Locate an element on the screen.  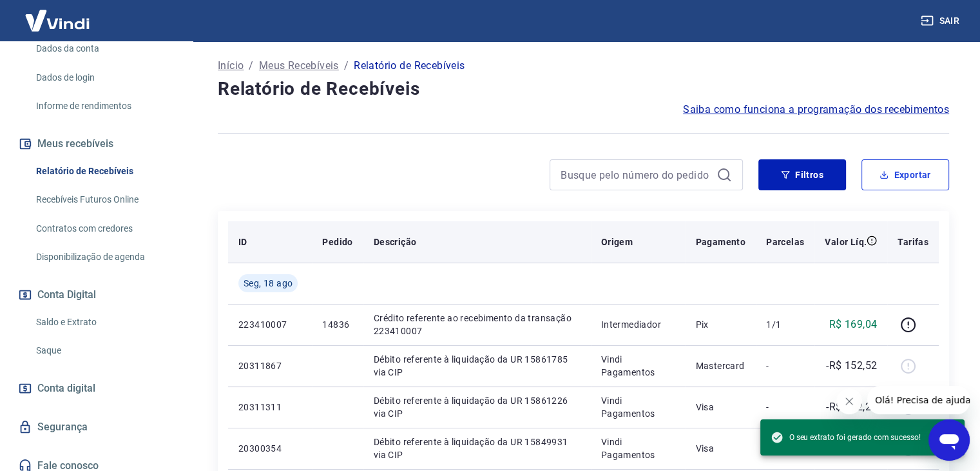
p: Pedido is located at coordinates (337, 242).